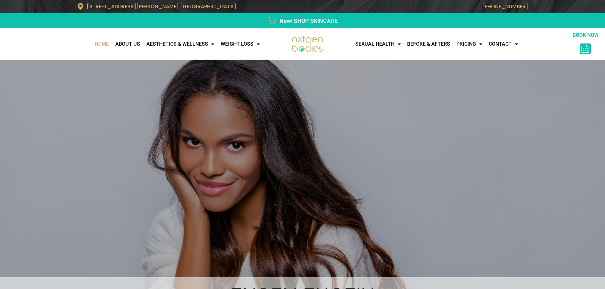 This screenshot has height=289, width=605. I want to click on a: AESTHETICS & WELLNESS, so click(180, 44).